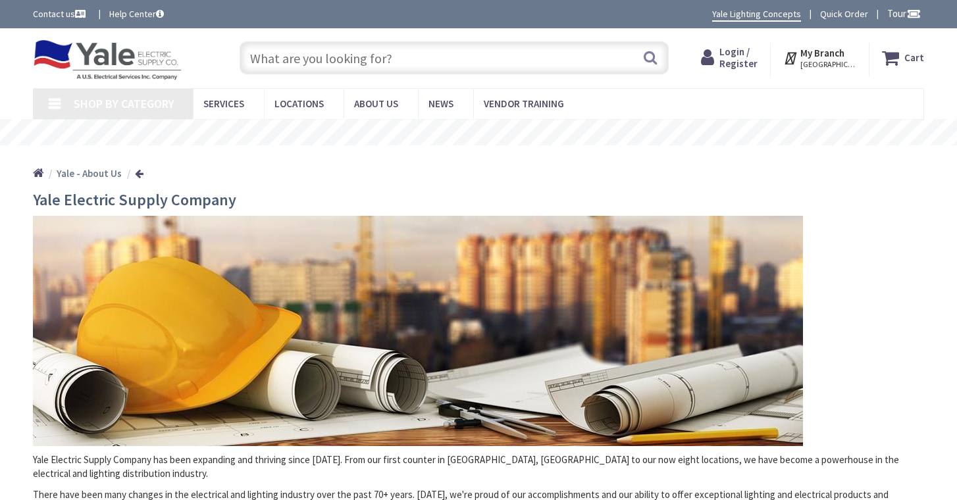 The image size is (957, 500). Describe the element at coordinates (376, 103) in the screenshot. I see `span: About Us` at that location.